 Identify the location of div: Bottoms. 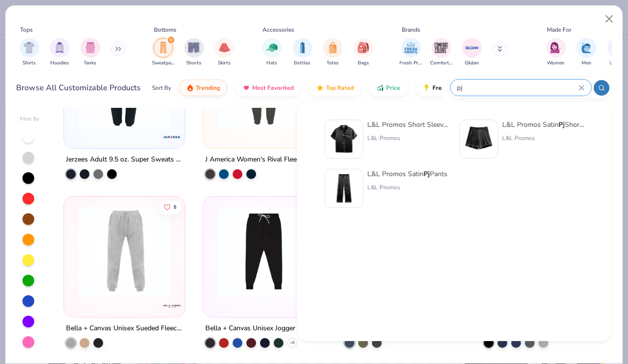
(166, 30).